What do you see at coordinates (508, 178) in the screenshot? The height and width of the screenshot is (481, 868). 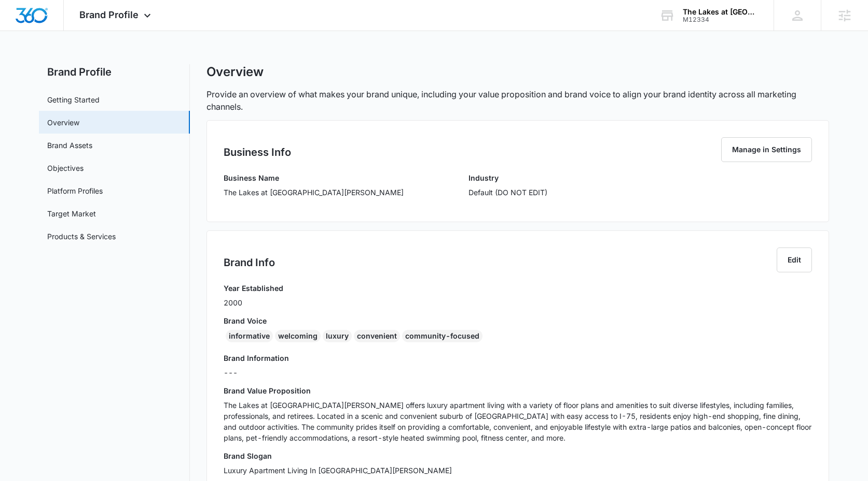 I see `h3: Industry` at bounding box center [508, 178].